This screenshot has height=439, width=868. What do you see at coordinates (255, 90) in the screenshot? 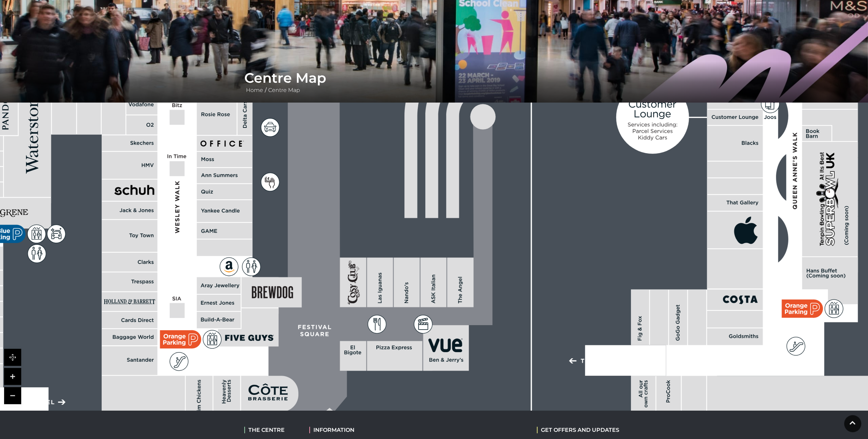
I see `a: Home` at bounding box center [255, 90].